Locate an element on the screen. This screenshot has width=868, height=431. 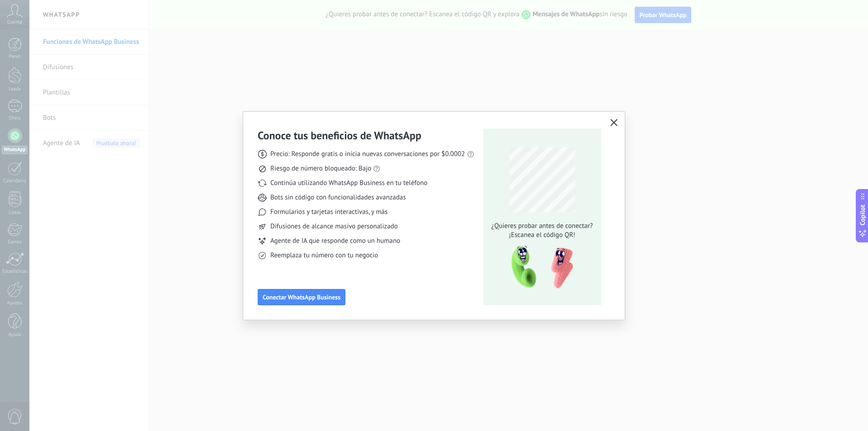
button: Conectar WhatsApp Business is located at coordinates (301, 296).